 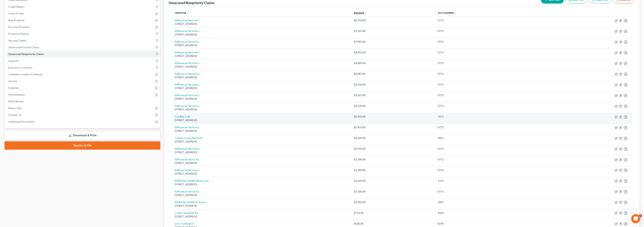 What do you see at coordinates (640, 216) in the screenshot?
I see `span: 2` at bounding box center [640, 216].